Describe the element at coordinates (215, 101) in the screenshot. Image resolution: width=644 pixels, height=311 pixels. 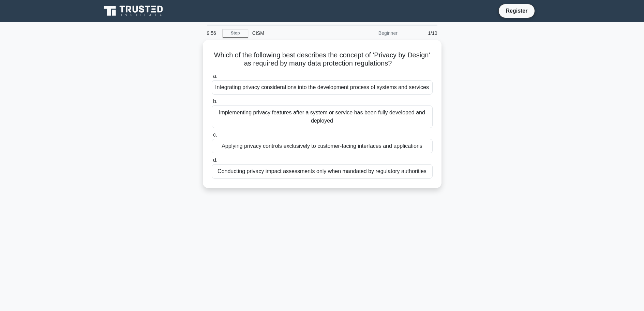
I see `span: b.` at that location.